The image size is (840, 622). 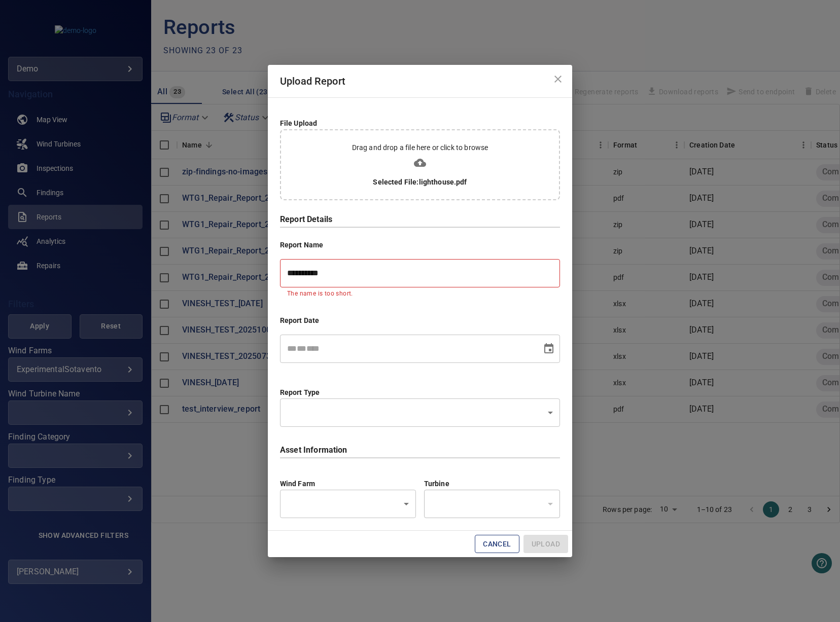 What do you see at coordinates (420, 245) in the screenshot?
I see `h6: Report Name` at bounding box center [420, 245].